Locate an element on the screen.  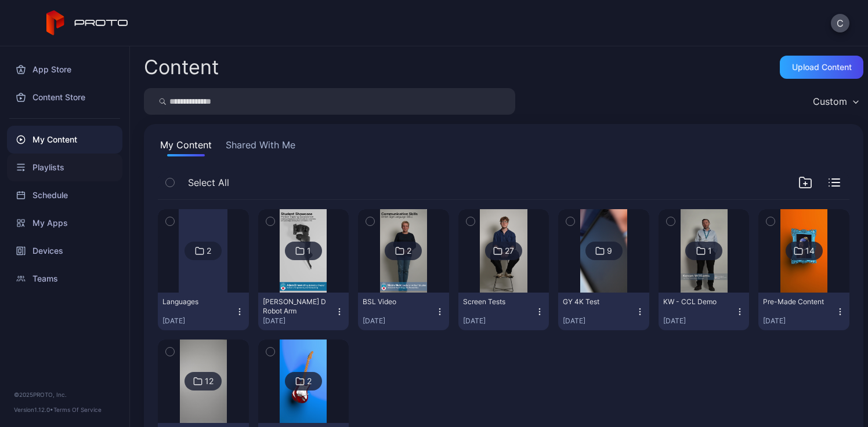
div: Custom is located at coordinates (830, 102).